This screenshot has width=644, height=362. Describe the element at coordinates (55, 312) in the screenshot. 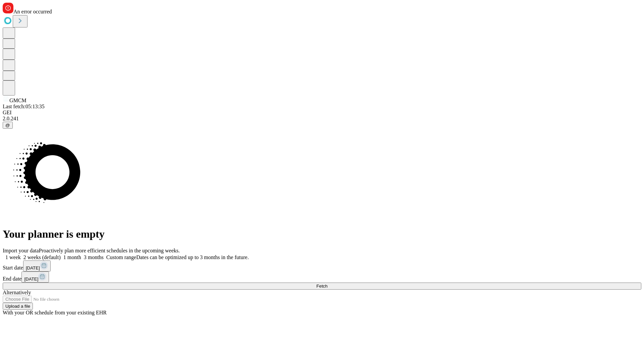

I see `span: With your OR schedule from your existing EHR` at that location.